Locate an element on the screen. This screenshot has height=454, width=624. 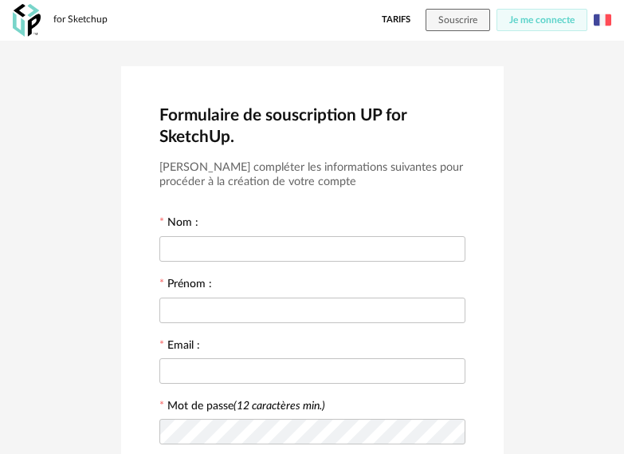
div: for Sketchup is located at coordinates (81, 20).